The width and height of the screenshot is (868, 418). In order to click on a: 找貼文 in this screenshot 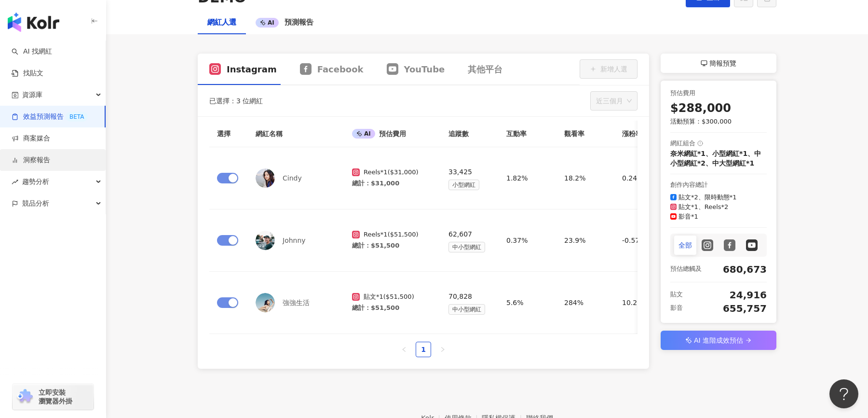, I will do `click(27, 73)`.